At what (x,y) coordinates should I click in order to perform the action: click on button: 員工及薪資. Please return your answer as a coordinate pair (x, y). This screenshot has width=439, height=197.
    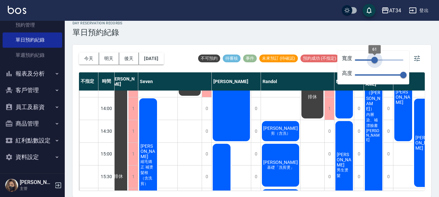
    Looking at the image, I should click on (32, 107).